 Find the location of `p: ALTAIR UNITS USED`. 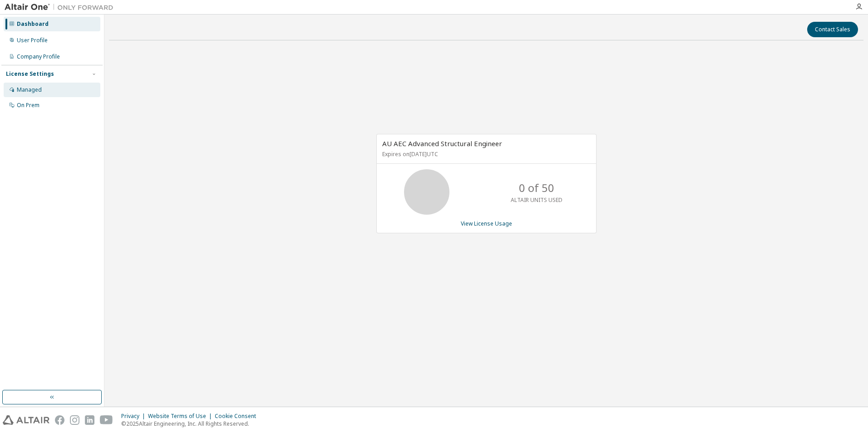

p: ALTAIR UNITS USED is located at coordinates (537, 200).